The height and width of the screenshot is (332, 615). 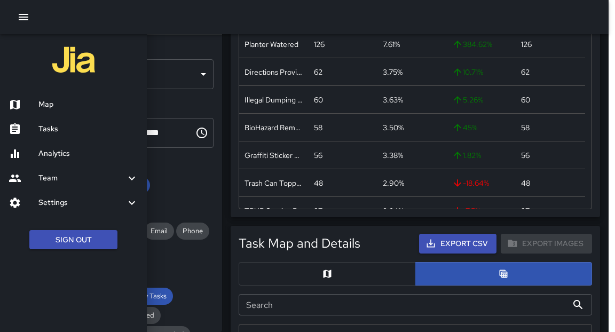 What do you see at coordinates (82, 203) in the screenshot?
I see `h6: Settings` at bounding box center [82, 203].